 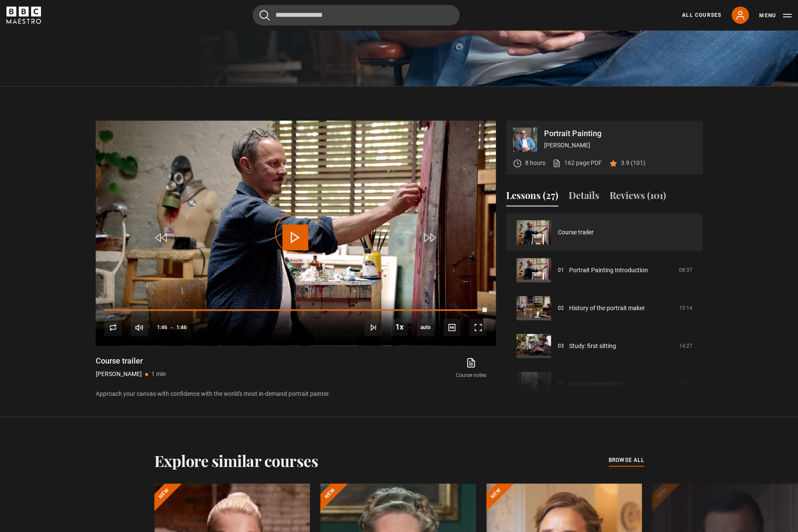 What do you see at coordinates (425, 328) in the screenshot?
I see `span: auto` at bounding box center [425, 328].